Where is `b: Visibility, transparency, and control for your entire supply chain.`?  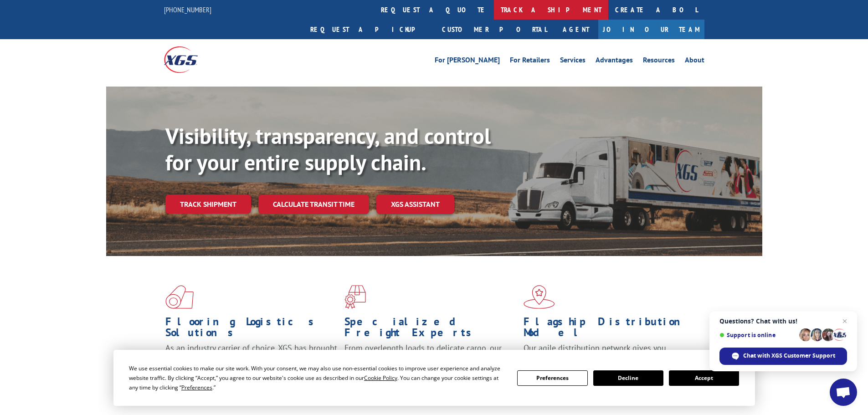
b: Visibility, transparency, and control for your entire supply chain. is located at coordinates (328, 149).